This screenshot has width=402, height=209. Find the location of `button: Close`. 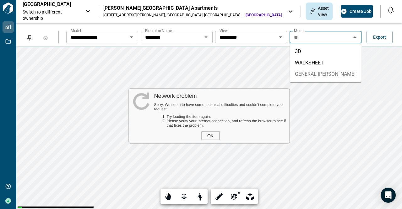

button: Close is located at coordinates (355, 37).